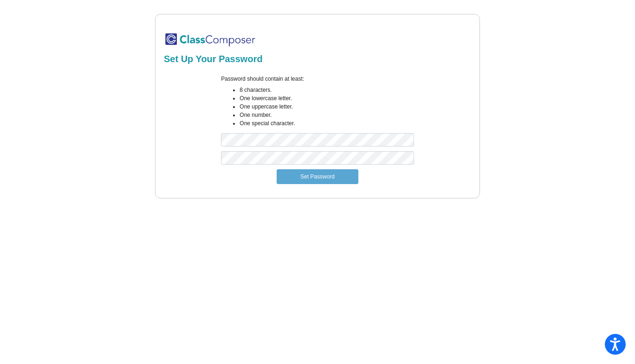 The image size is (635, 364). What do you see at coordinates (326, 90) in the screenshot?
I see `li: 8 characters.` at bounding box center [326, 90].